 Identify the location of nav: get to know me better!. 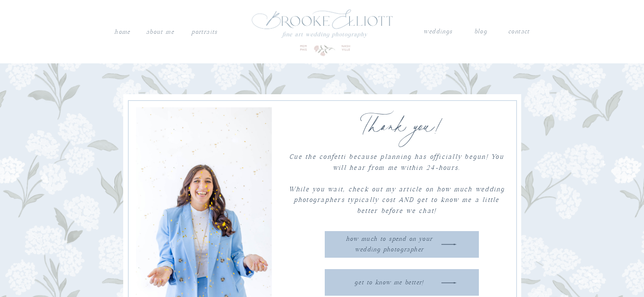
(389, 282).